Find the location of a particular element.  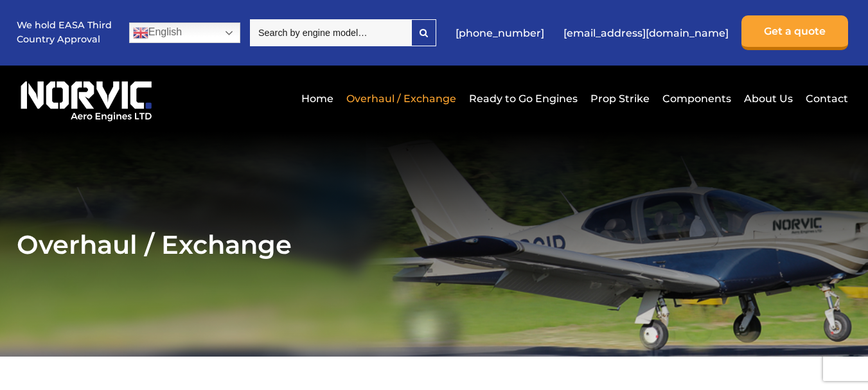

a: Get a quote is located at coordinates (795, 33).